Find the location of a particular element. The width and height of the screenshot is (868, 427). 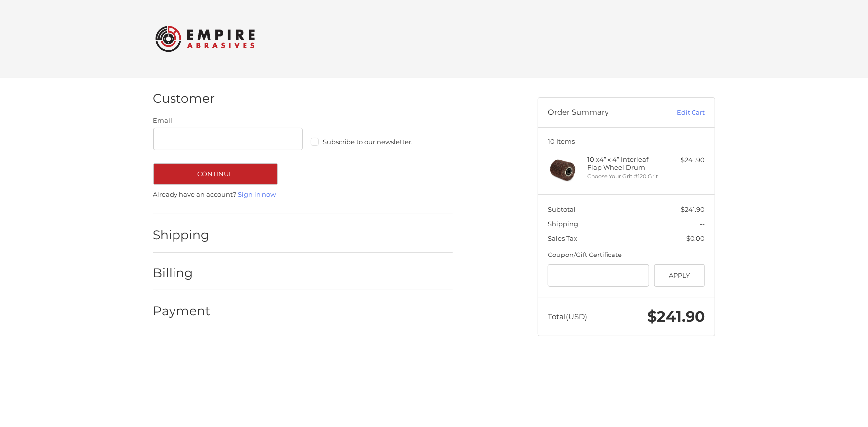

a: Sign in now is located at coordinates (257, 194).